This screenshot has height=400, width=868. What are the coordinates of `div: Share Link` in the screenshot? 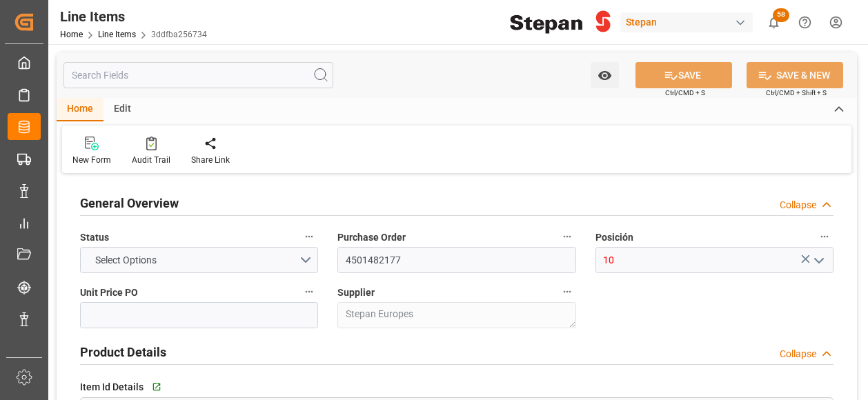 It's located at (210, 161).